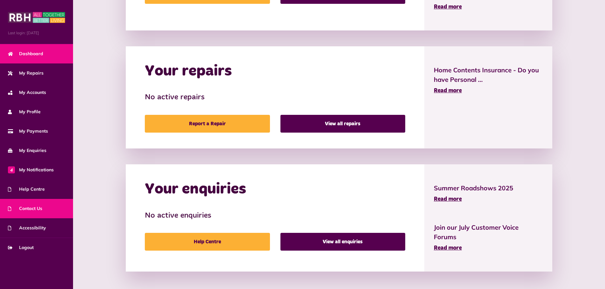  What do you see at coordinates (25, 209) in the screenshot?
I see `span: Contact Us` at bounding box center [25, 209].